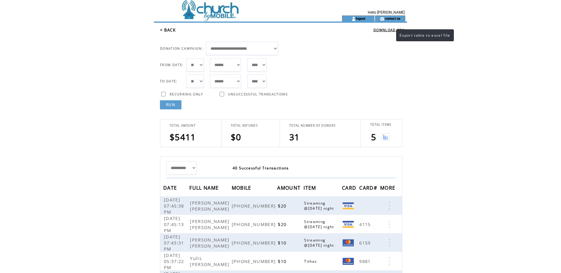  Describe the element at coordinates (171, 187) in the screenshot. I see `a: DATE` at that location.